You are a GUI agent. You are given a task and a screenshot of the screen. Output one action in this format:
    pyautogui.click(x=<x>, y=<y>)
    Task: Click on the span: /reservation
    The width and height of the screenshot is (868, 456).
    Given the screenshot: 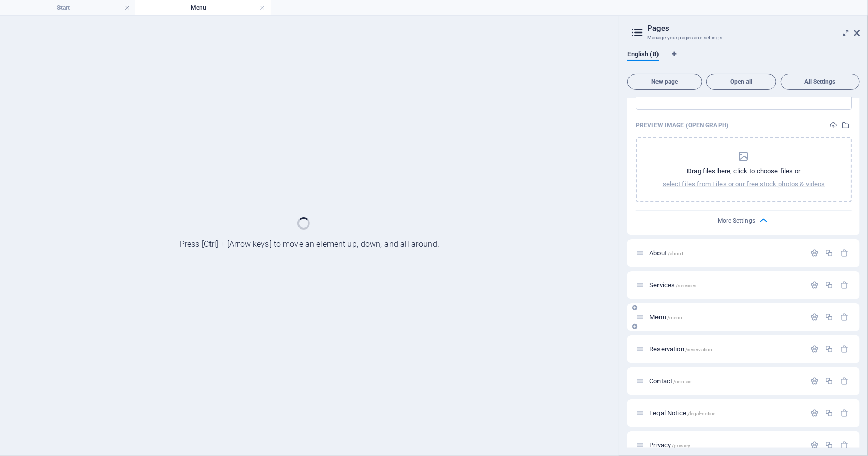 What is the action you would take?
    pyautogui.click(x=699, y=350)
    